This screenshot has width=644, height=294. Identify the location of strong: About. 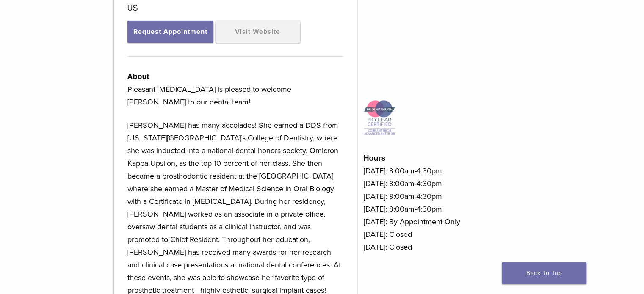
(138, 76).